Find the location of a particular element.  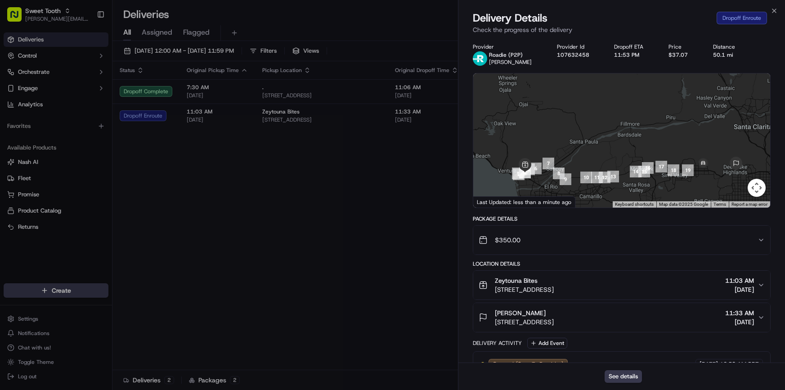

span: 11:33 AM is located at coordinates (740, 313).